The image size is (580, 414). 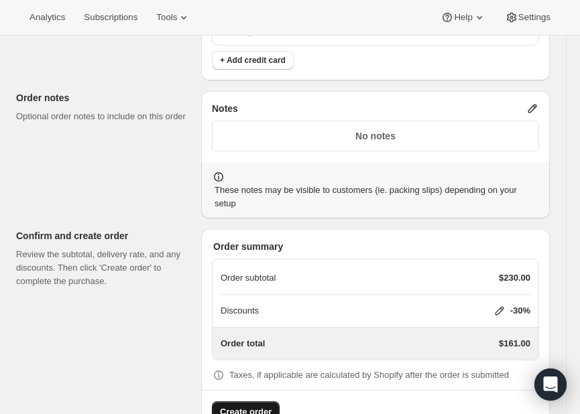 What do you see at coordinates (369, 376) in the screenshot?
I see `p: Taxes, if applicable are calculated by Shopify after the order is submitted` at bounding box center [369, 376].